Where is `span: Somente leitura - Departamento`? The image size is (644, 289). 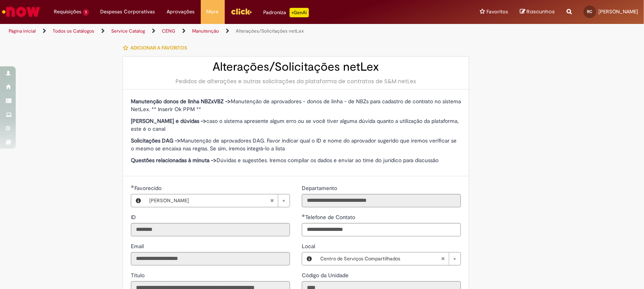
span: Somente leitura - Departamento is located at coordinates (320, 188).